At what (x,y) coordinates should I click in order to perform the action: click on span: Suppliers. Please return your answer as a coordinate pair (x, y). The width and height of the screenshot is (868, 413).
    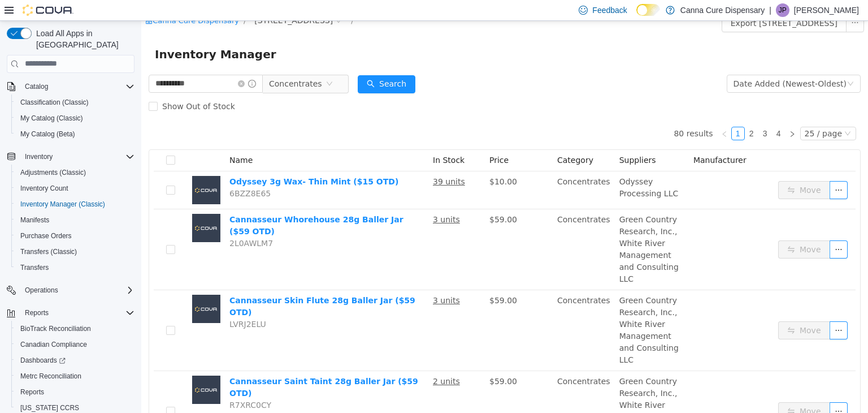
    Looking at the image, I should click on (496, 139).